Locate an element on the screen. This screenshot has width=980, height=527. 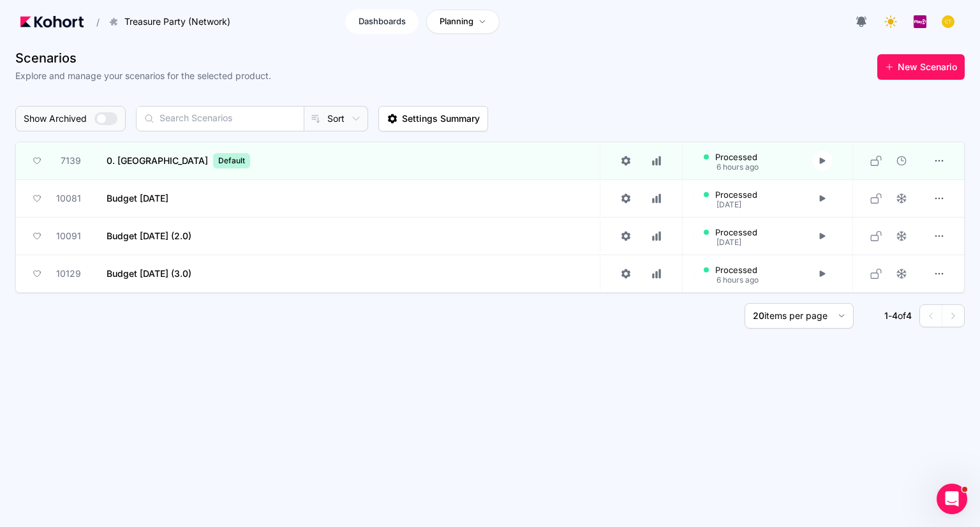
span: of is located at coordinates (901, 315).